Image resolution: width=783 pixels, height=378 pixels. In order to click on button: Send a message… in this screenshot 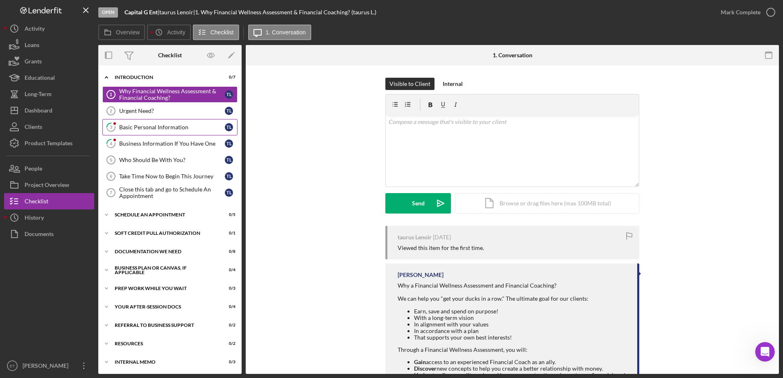, I will do `click(147, 265)`.